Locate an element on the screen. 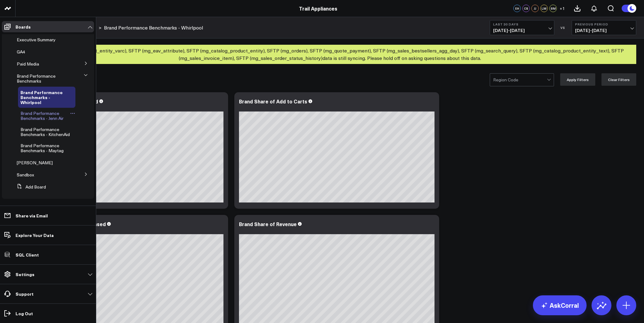 This screenshot has height=323, width=644. p: Support is located at coordinates (24, 294).